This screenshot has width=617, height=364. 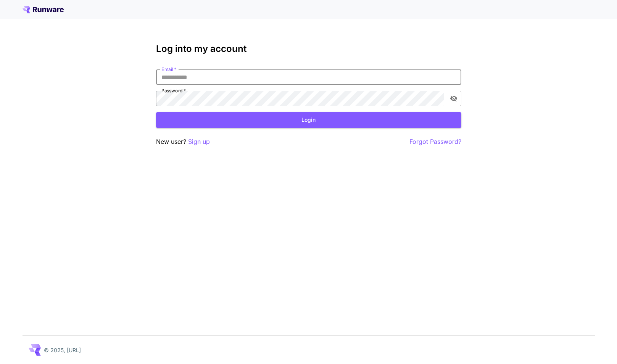 What do you see at coordinates (199, 142) in the screenshot?
I see `p: Sign up` at bounding box center [199, 142].